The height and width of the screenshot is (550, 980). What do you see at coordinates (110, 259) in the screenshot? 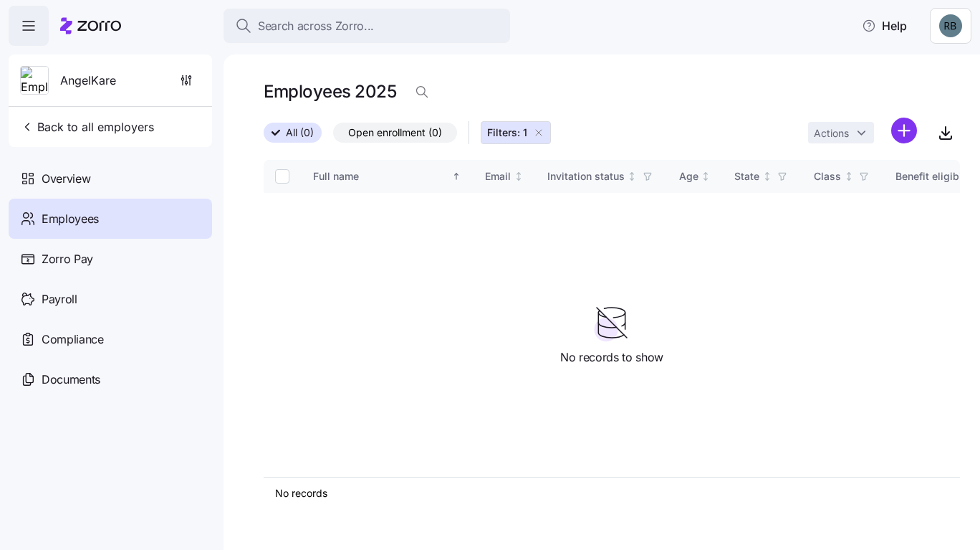
I see `a: Zorro Pay` at bounding box center [110, 259].